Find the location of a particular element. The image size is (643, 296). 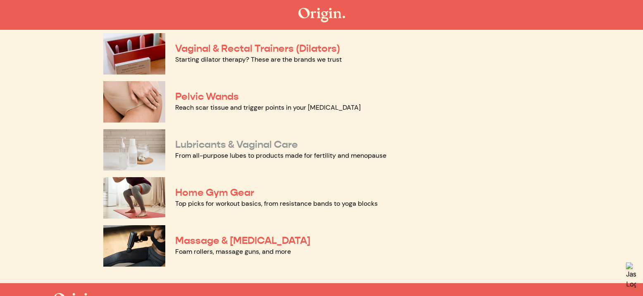

a: Lubricants & Vaginal Care is located at coordinates (236, 144).